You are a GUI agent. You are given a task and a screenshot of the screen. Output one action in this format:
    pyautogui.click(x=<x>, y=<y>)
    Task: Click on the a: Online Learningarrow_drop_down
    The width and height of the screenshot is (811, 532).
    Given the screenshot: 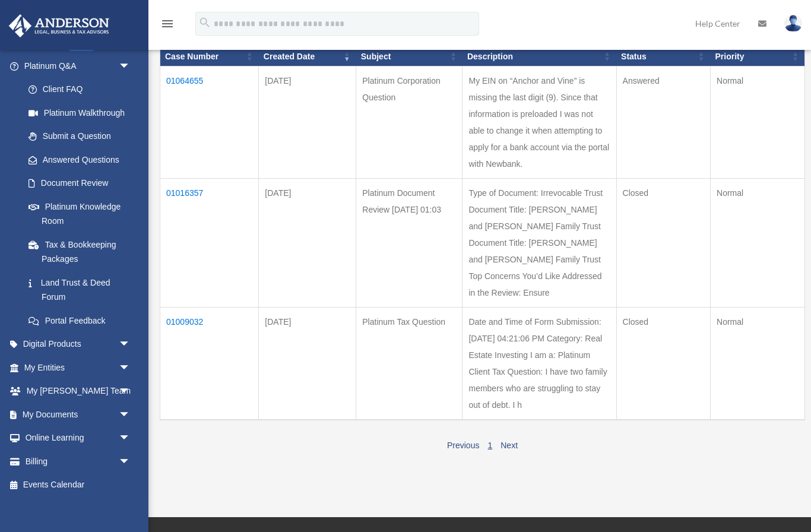 What is the action you would take?
    pyautogui.click(x=79, y=438)
    